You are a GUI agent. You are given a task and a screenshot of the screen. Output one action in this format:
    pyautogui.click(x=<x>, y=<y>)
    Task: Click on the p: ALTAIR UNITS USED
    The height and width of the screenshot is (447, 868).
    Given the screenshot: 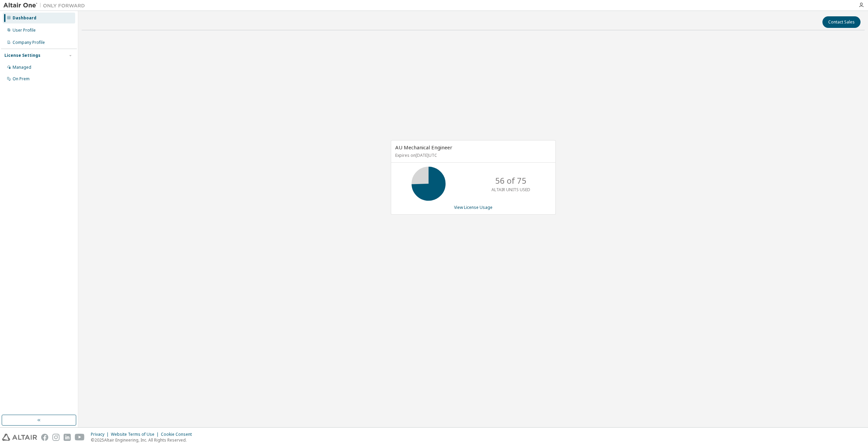 What is the action you would take?
    pyautogui.click(x=511, y=189)
    